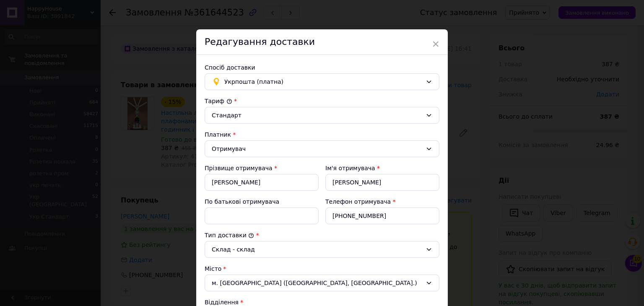 The image size is (644, 306). I want to click on label: Телефон отримувача, so click(358, 202).